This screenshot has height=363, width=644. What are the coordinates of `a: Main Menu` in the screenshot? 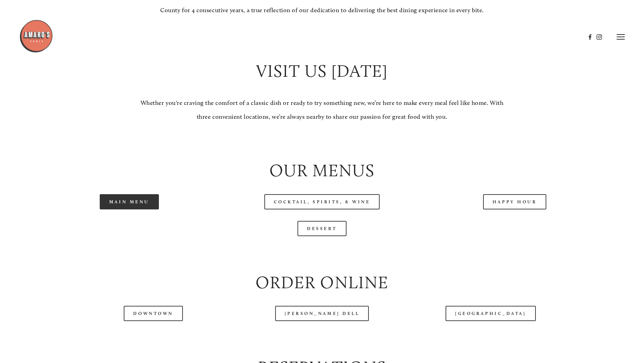 It's located at (129, 201).